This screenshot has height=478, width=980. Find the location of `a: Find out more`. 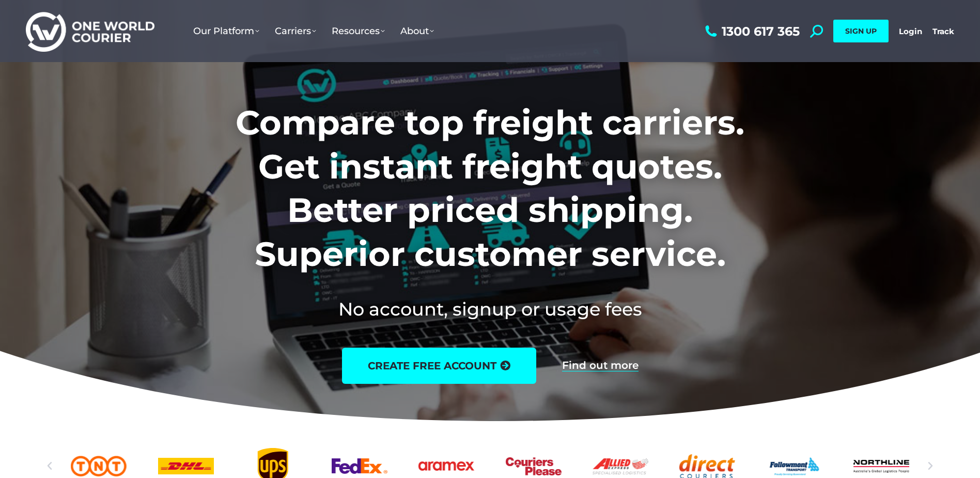

a: Find out more is located at coordinates (601, 366).